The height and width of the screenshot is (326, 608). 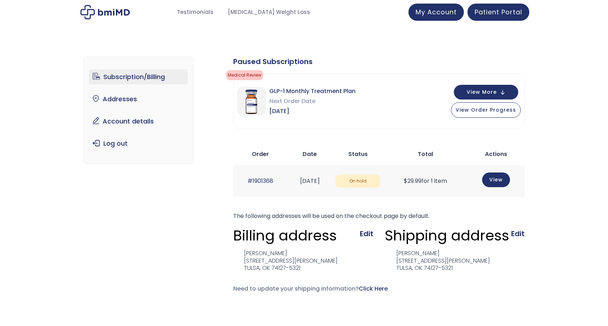 I want to click on span: Next Order Date, so click(x=312, y=101).